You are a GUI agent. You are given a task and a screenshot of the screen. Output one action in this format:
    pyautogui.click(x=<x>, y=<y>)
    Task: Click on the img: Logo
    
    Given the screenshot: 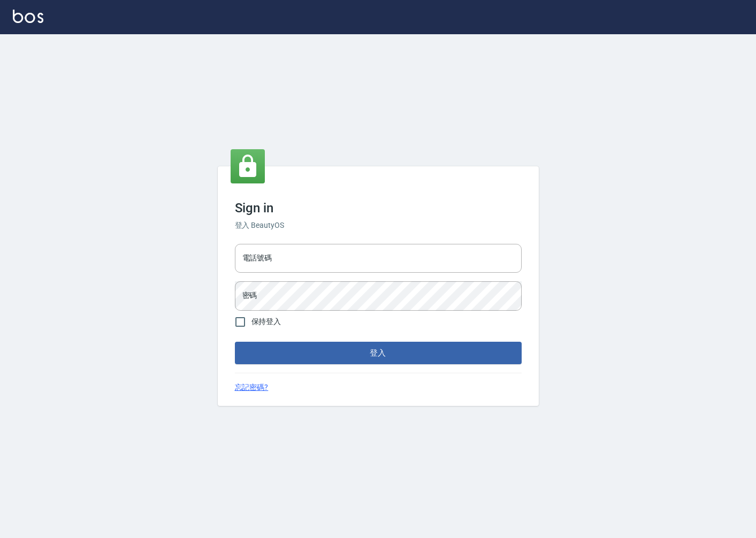 What is the action you would take?
    pyautogui.click(x=27, y=16)
    